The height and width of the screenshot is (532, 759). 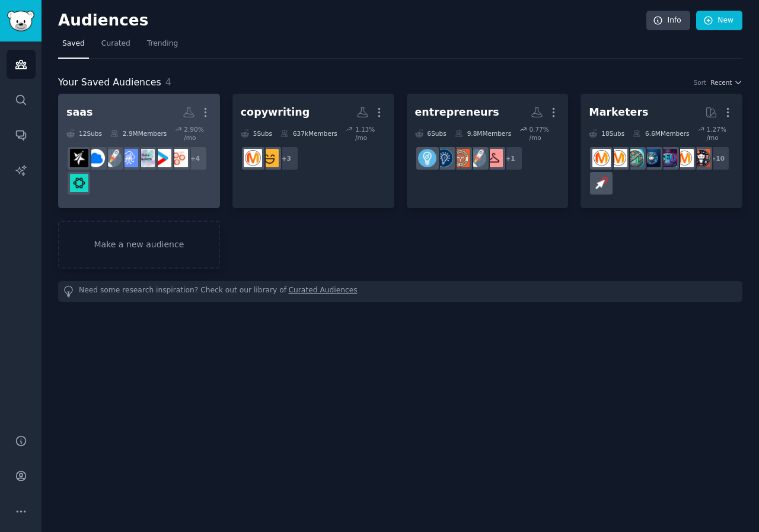 What do you see at coordinates (178, 157) in the screenshot?
I see `img: GrowthHacking` at bounding box center [178, 157].